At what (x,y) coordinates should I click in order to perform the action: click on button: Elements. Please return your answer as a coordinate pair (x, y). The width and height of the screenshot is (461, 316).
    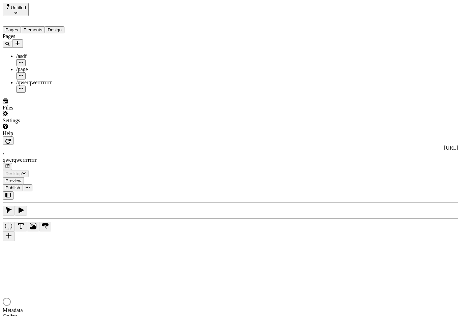
    Looking at the image, I should click on (33, 30).